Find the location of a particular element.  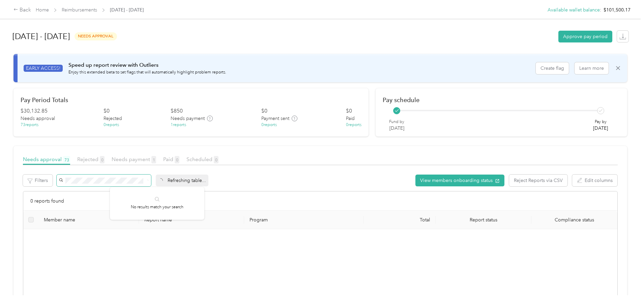

div: $ 850 is located at coordinates (176, 111).